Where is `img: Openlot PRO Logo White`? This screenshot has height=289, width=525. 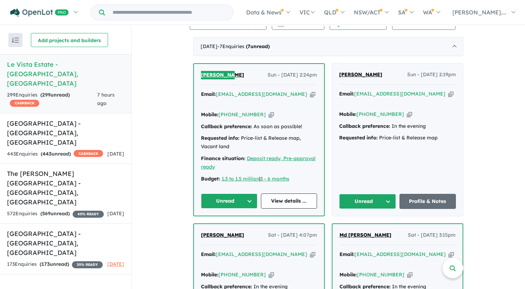
img: Openlot PRO Logo White is located at coordinates (39, 13).